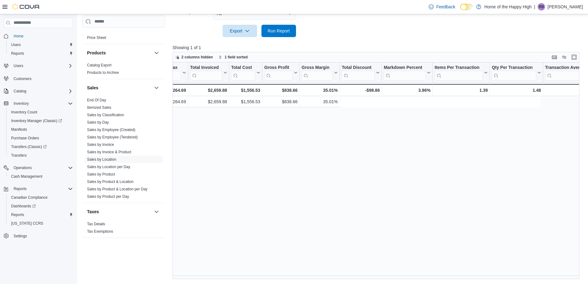  Describe the element at coordinates (110, 181) in the screenshot. I see `a: Sales by Product & Location` at that location.